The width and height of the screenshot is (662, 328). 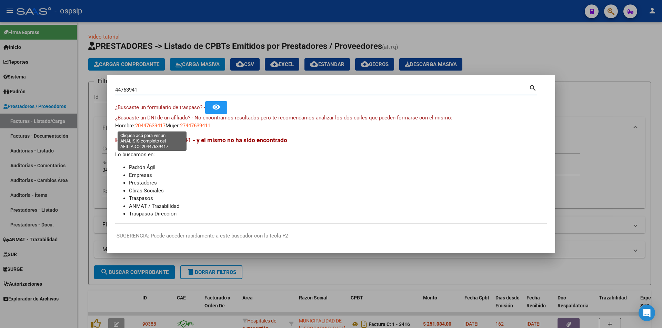 I want to click on li: Obras Sociales, so click(x=338, y=191).